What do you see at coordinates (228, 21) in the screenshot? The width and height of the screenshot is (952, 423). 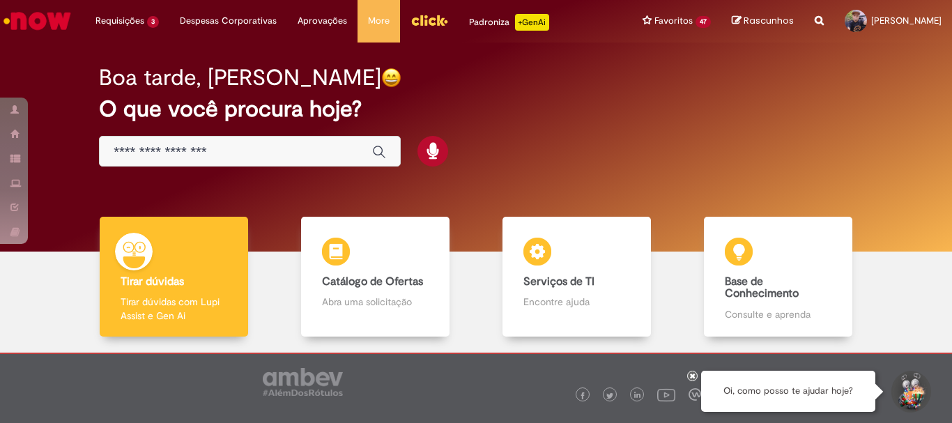 I see `span: Despesas Corporativas` at bounding box center [228, 21].